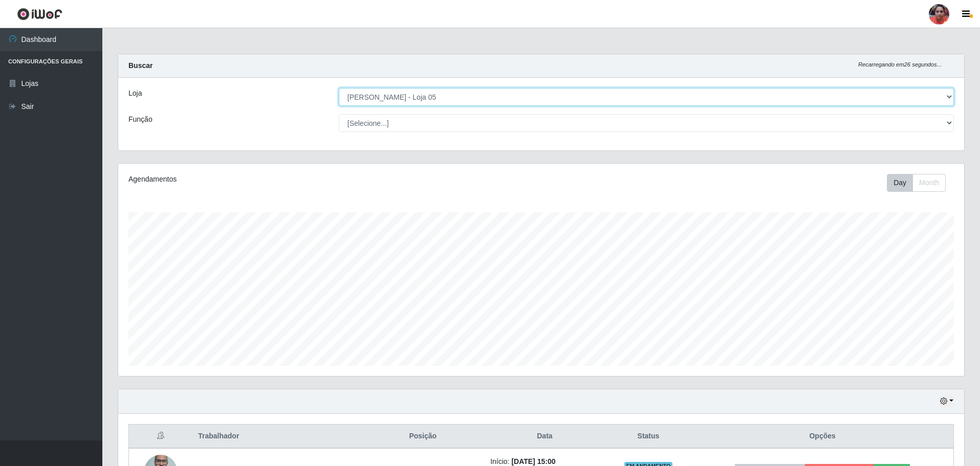  I want to click on div: Agendamentos, so click(296, 179).